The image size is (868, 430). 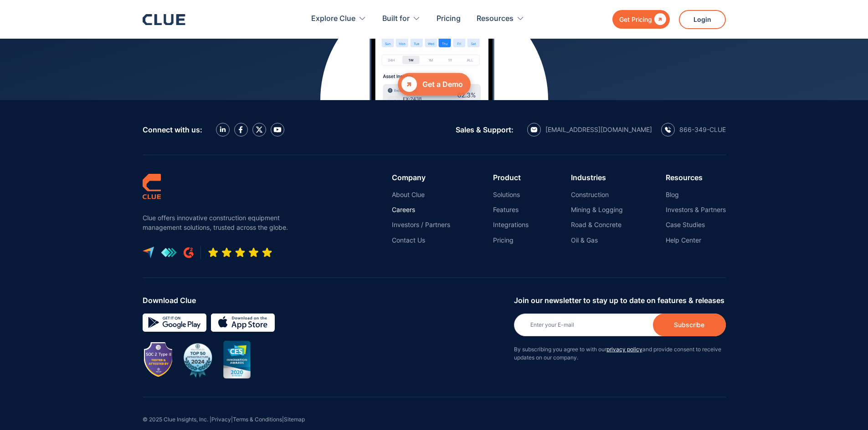 What do you see at coordinates (152, 186) in the screenshot?
I see `img: clue logo simple` at bounding box center [152, 186].